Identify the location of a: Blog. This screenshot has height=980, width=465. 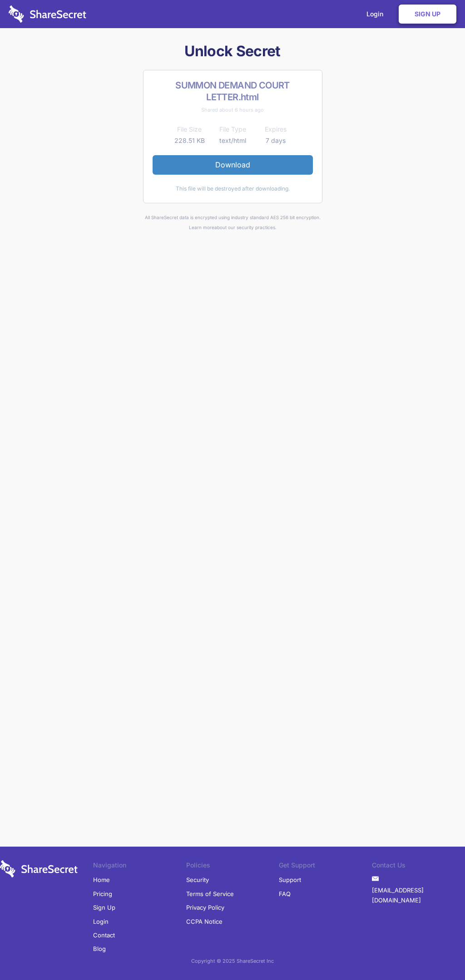
(99, 949).